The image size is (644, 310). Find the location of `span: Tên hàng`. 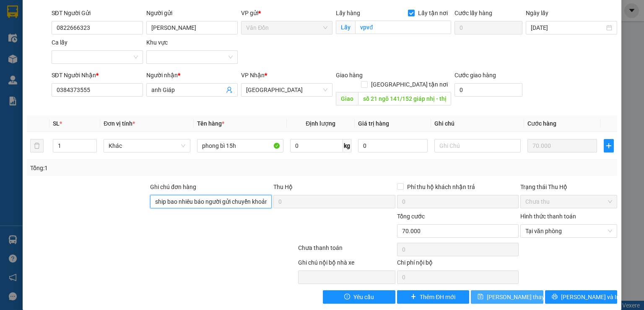

span: Tên hàng is located at coordinates (211, 123).